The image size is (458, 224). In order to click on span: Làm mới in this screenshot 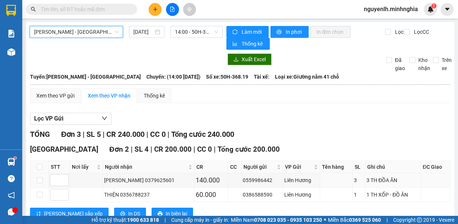, I will do `click(252, 32)`.